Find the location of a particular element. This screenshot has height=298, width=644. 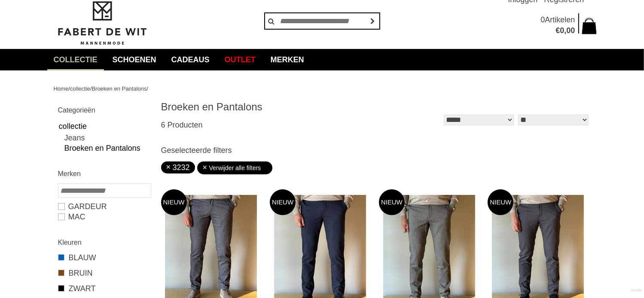

a: GARDEUR is located at coordinates (104, 206).